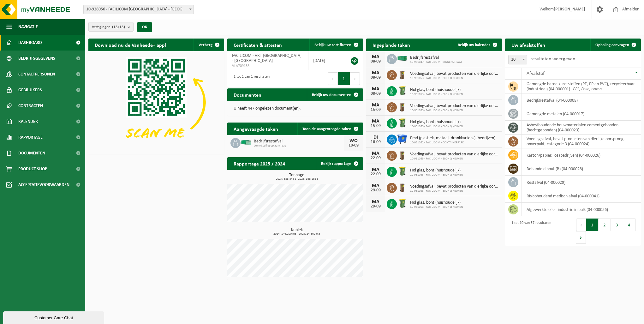  Describe the element at coordinates (30, 43) in the screenshot. I see `span: Dashboard` at that location.